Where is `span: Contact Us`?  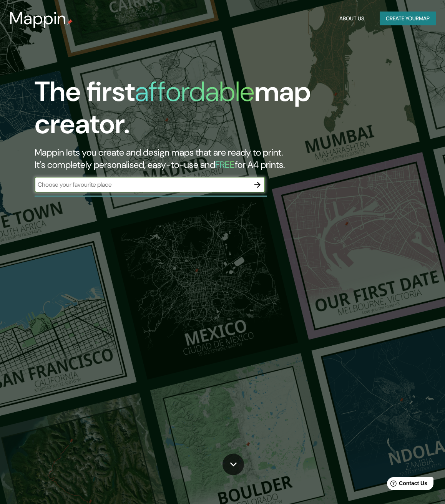
span: Contact Us is located at coordinates (36, 10).